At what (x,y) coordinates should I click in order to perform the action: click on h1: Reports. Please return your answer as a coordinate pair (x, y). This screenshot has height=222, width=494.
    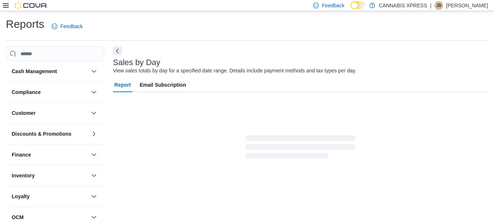
    Looking at the image, I should click on (25, 24).